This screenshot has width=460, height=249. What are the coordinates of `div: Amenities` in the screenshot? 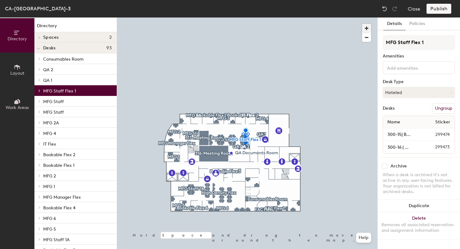 It's located at (418, 56).